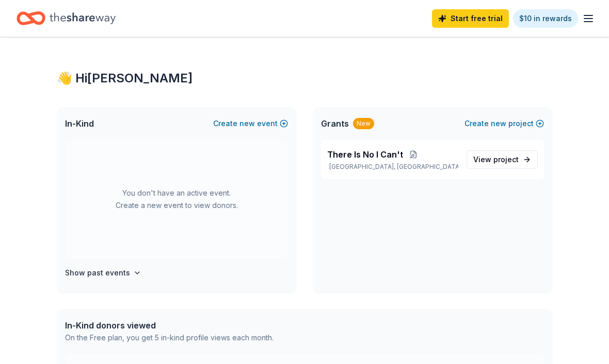 This screenshot has height=364, width=609. I want to click on a: View project, so click(502, 160).